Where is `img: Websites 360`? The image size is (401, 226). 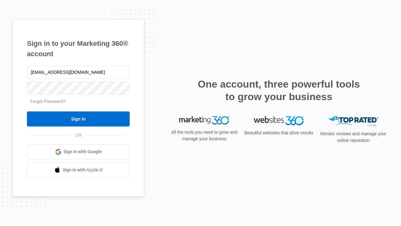
img: Websites 360 is located at coordinates (279, 120).